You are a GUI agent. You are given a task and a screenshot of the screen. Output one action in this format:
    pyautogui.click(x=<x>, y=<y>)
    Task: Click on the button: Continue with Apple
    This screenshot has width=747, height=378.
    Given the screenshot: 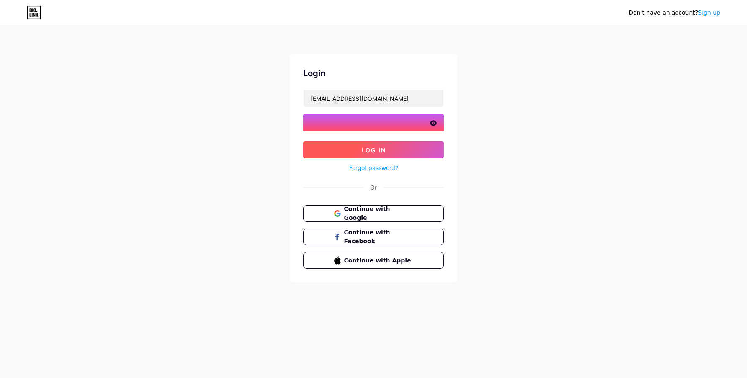 What is the action you would take?
    pyautogui.click(x=374, y=261)
    